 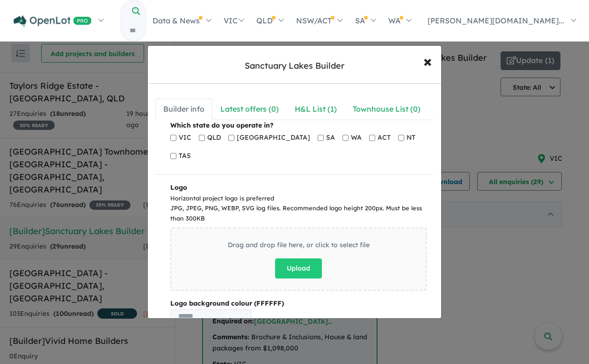 I want to click on span: QLD, so click(x=214, y=138).